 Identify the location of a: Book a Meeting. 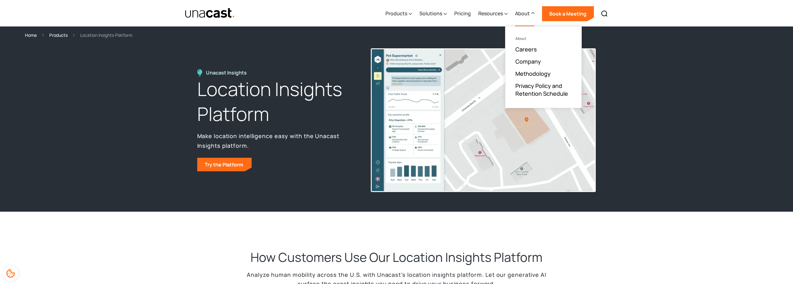
(568, 14).